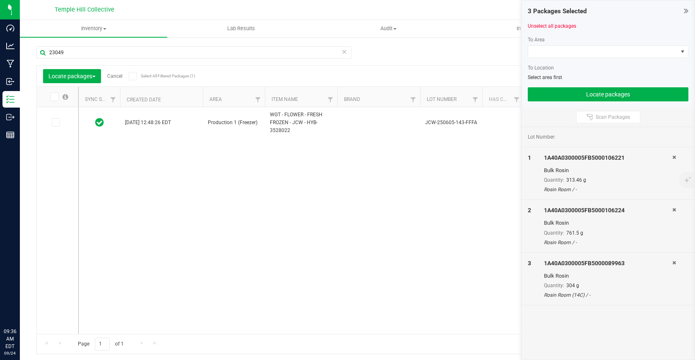 The image size is (695, 360). I want to click on span: Locate packages, so click(72, 76).